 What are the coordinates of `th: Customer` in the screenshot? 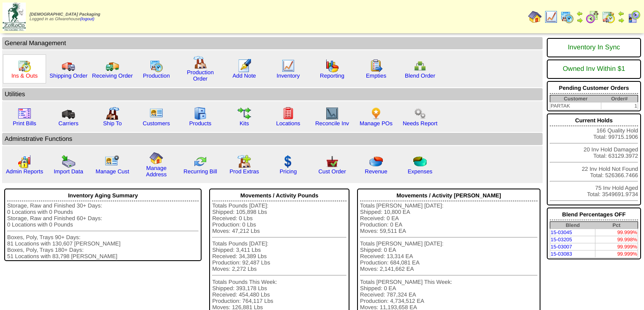 It's located at (575, 98).